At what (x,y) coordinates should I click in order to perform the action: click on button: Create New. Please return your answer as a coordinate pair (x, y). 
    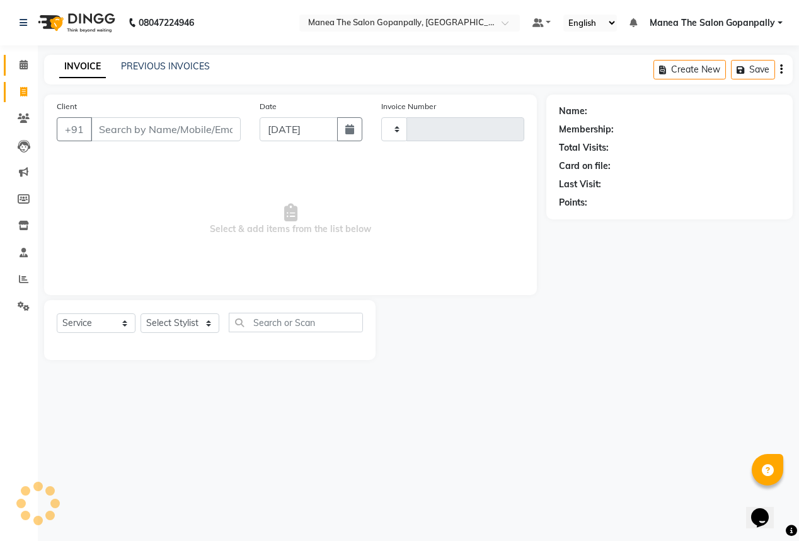
    Looking at the image, I should click on (689, 69).